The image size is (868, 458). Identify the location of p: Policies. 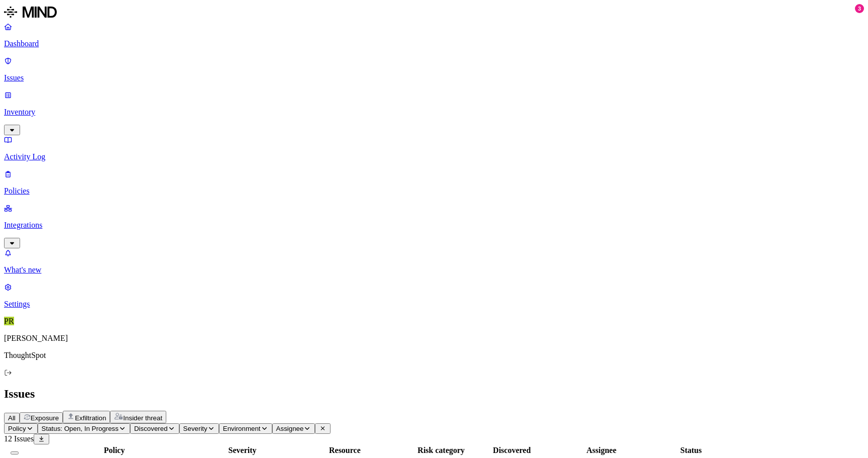
(434, 191).